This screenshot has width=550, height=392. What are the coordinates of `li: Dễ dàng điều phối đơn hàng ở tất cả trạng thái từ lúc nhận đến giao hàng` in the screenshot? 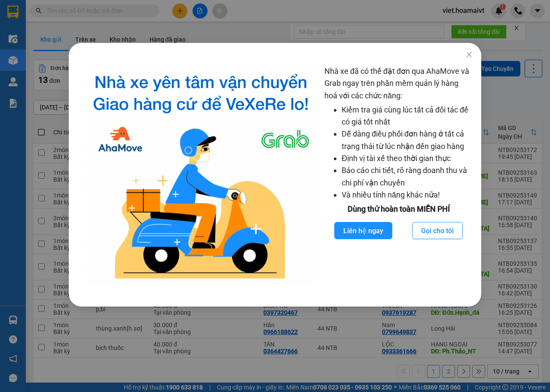 It's located at (407, 140).